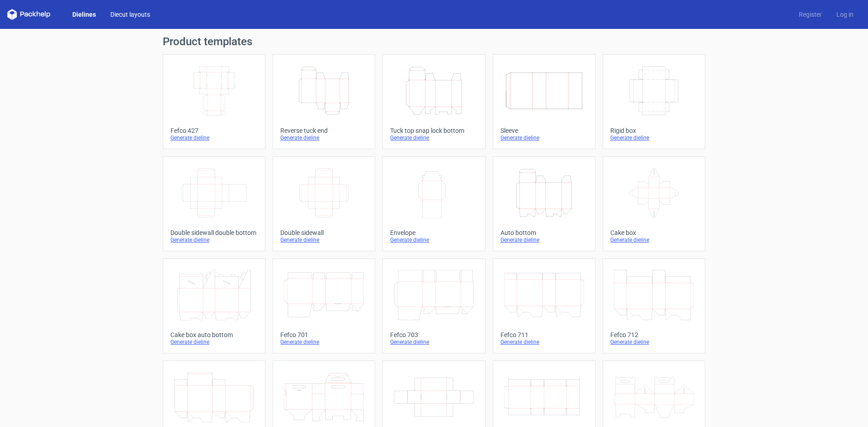  Describe the element at coordinates (544, 102) in the screenshot. I see `a: SleeveGenerate dieline` at that location.